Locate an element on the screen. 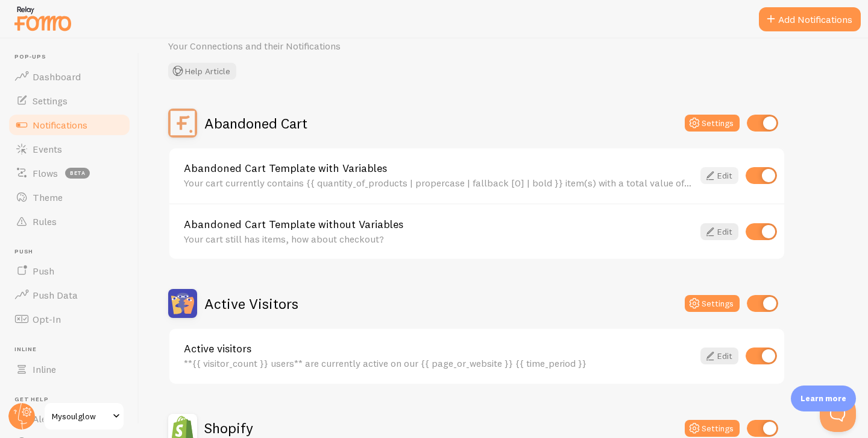  span: Mysoulglow is located at coordinates (80, 416).